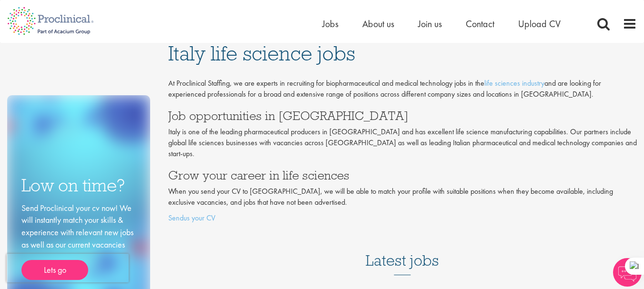  Describe the element at coordinates (430, 24) in the screenshot. I see `span: Join us` at that location.